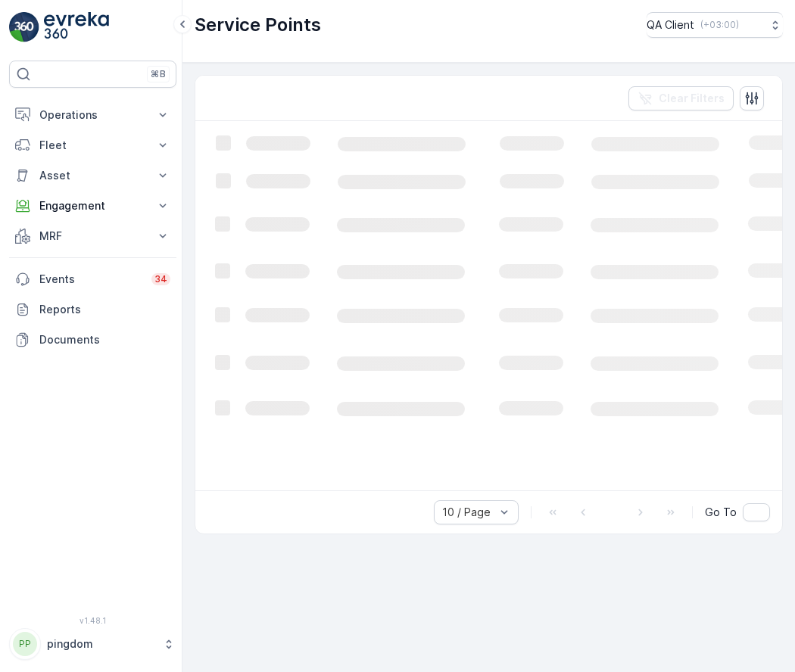 The width and height of the screenshot is (795, 672). What do you see at coordinates (720, 513) in the screenshot?
I see `span: Go To` at bounding box center [720, 513].